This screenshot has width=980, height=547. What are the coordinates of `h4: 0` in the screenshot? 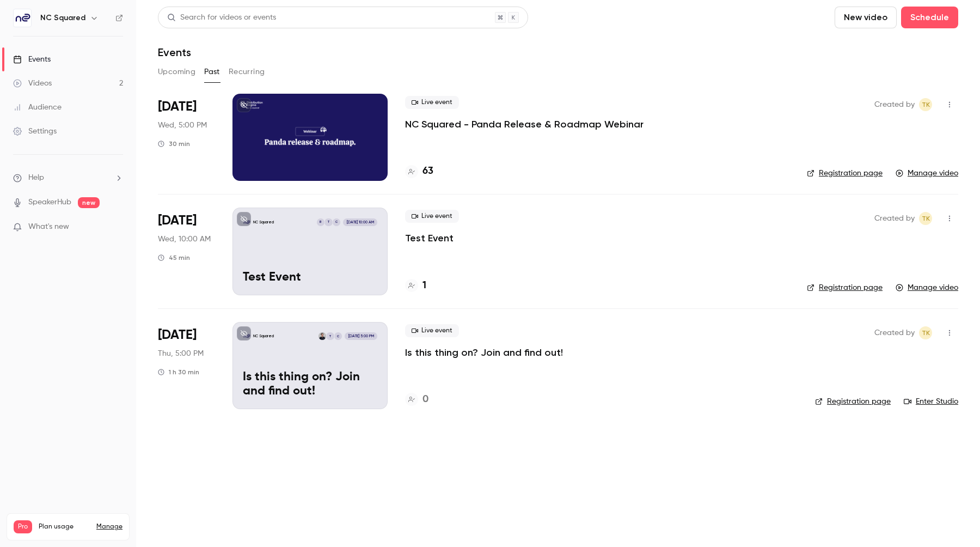 It's located at (425, 399).